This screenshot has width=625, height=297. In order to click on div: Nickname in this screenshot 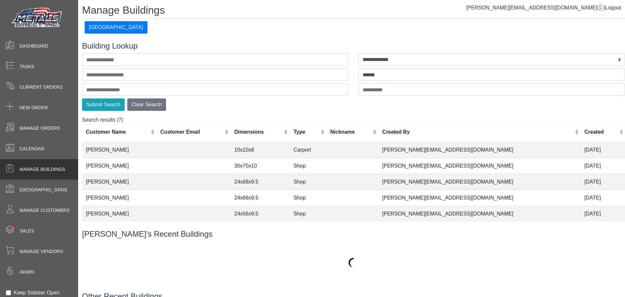, I will do `click(351, 132)`.